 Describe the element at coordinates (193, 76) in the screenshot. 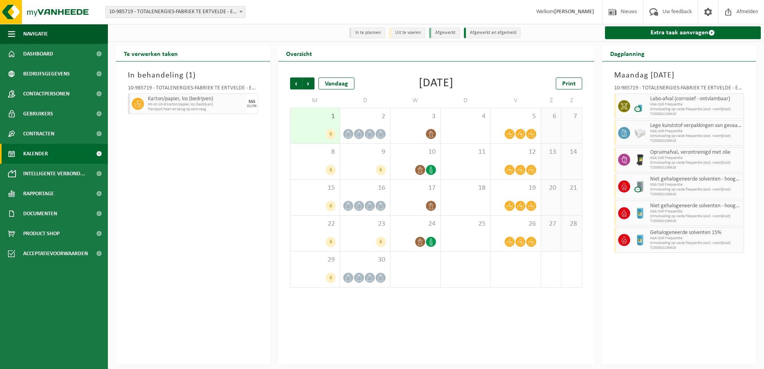

I see `h3: In behandeling ( )` at that location.